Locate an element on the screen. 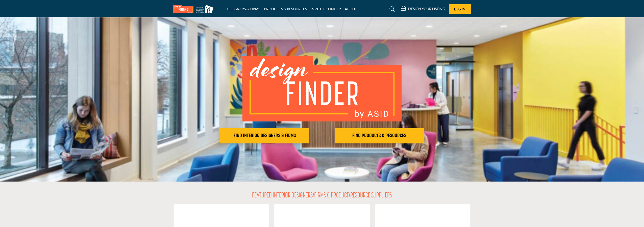 The image size is (644, 227). a: PRODUCTS & RESOURCES is located at coordinates (286, 9).